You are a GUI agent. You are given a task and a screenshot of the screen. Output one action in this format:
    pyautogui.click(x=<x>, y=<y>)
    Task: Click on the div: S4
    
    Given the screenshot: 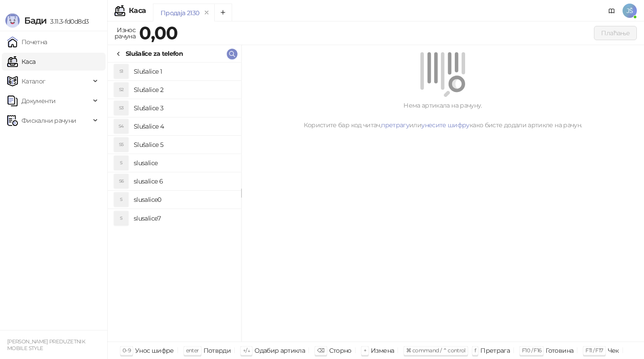 What is the action you would take?
    pyautogui.click(x=121, y=126)
    